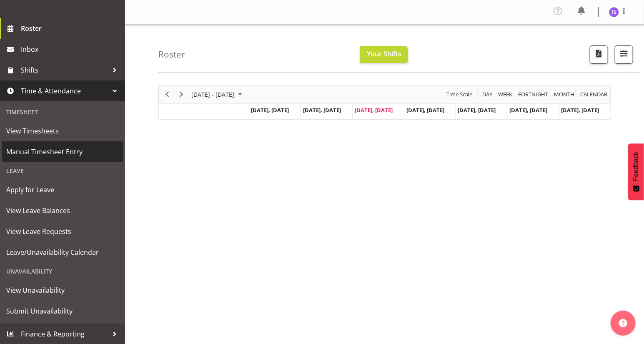  I want to click on button: August 25 - 31, 2025, so click(218, 94).